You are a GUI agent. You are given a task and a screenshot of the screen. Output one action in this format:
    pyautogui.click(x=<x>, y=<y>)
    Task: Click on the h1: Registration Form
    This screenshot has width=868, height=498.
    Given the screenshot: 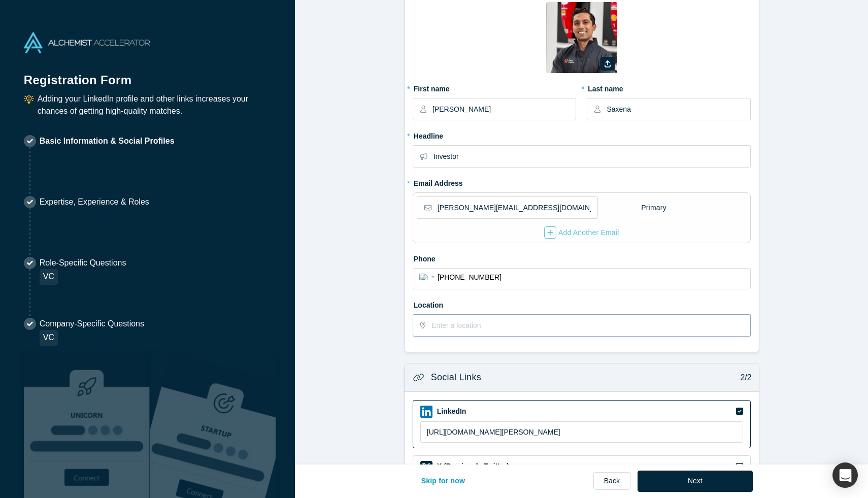 What is the action you would take?
    pyautogui.click(x=148, y=75)
    